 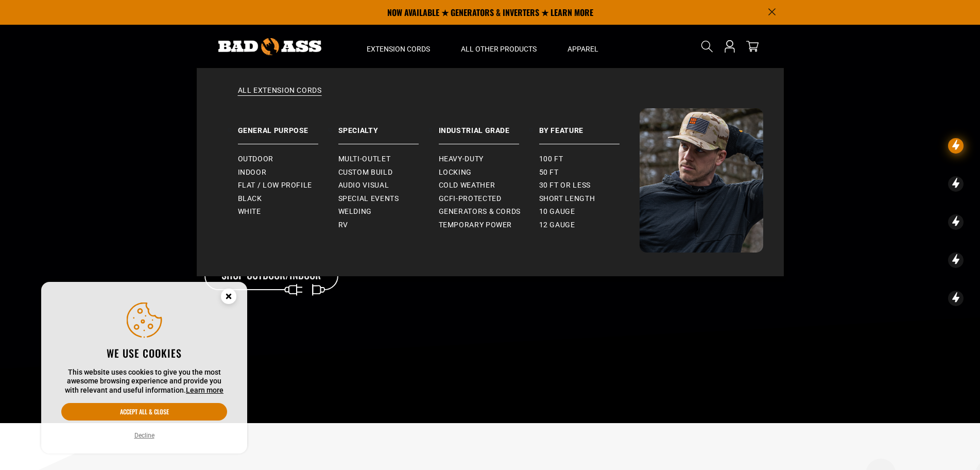 What do you see at coordinates (205, 390) in the screenshot?
I see `a: Learn more` at bounding box center [205, 390].